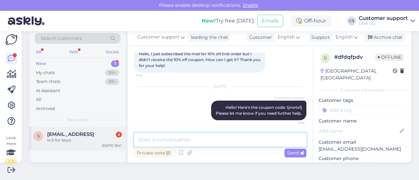 This screenshot has width=419, height=180. What do you see at coordinates (115, 64) in the screenshot?
I see `div: 1` at bounding box center [115, 64].